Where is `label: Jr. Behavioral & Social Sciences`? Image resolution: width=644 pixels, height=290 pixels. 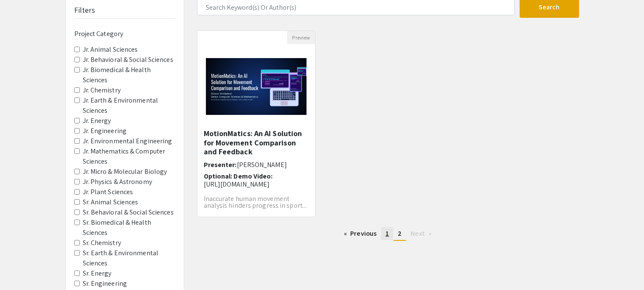
label: Jr. Behavioral & Social Sciences is located at coordinates (128, 60).